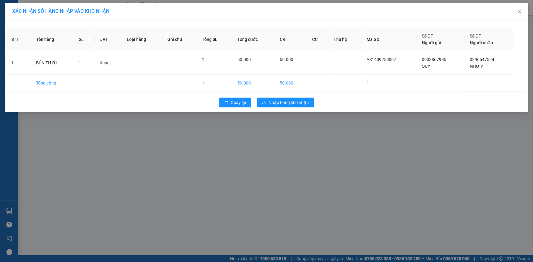 This screenshot has width=533, height=262. What do you see at coordinates (61, 11) in the screenshot?
I see `span: XÁC NHẬN SỐ HÀNG NHẬP VÀO KHO NHẬN` at bounding box center [61, 11].